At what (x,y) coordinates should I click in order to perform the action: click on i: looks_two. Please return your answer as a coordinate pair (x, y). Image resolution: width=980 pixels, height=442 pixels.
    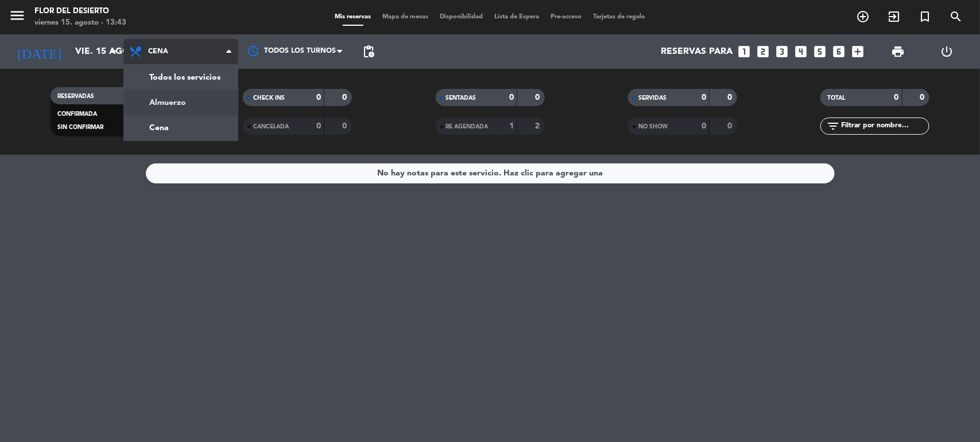
    Looking at the image, I should click on (763, 51).